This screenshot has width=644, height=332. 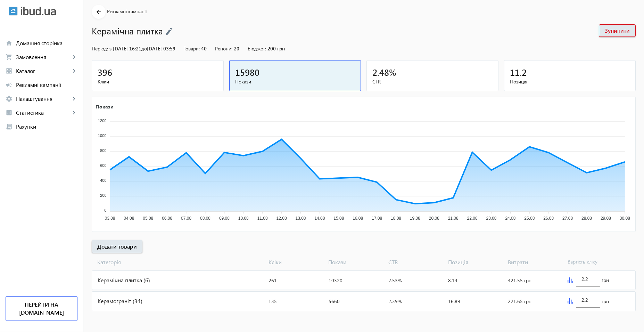 What do you see at coordinates (46, 126) in the screenshot?
I see `span: Рахунки` at bounding box center [46, 126].